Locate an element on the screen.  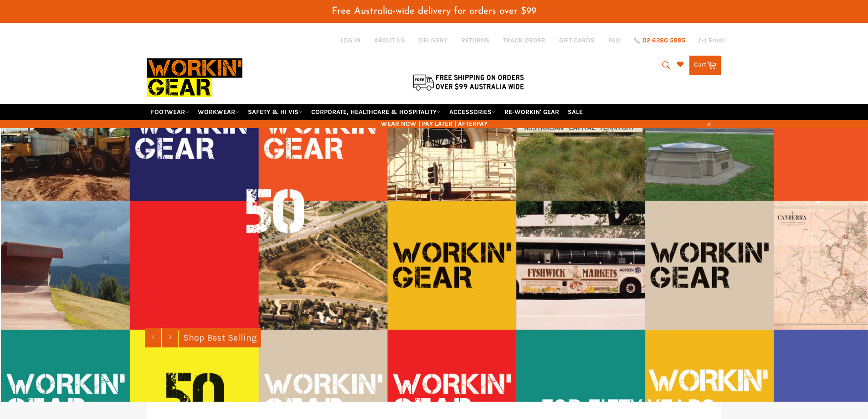
a: DELIVERY is located at coordinates (433, 40).